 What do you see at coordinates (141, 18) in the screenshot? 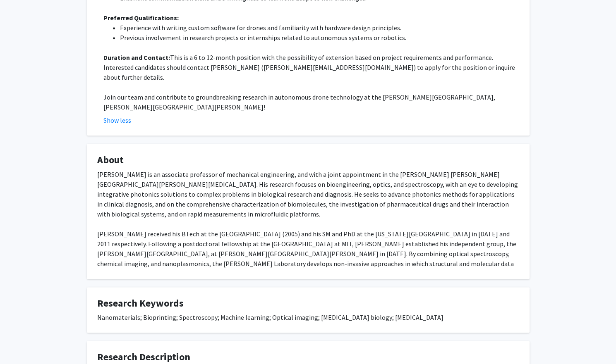
I see `strong: Preferred Qualifications:` at bounding box center [141, 18].